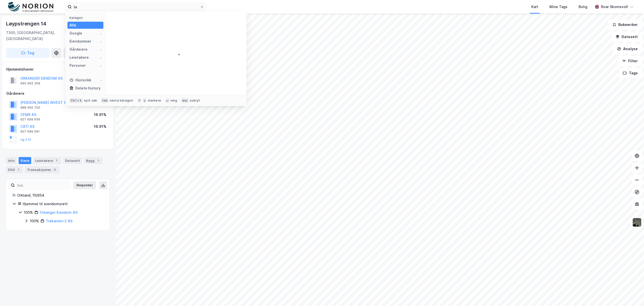 The image size is (644, 306). Describe the element at coordinates (195, 101) in the screenshot. I see `div: avbryt` at that location.